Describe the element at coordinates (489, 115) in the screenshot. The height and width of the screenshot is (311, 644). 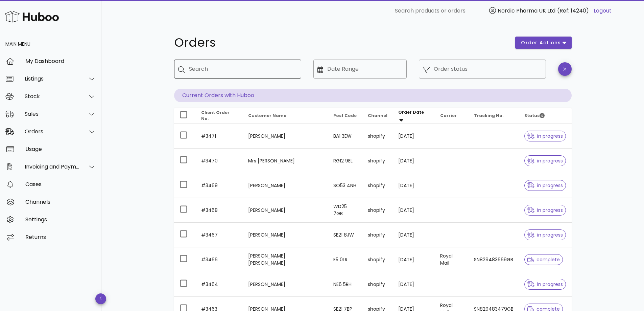
I see `span: Tracking No.` at that location.